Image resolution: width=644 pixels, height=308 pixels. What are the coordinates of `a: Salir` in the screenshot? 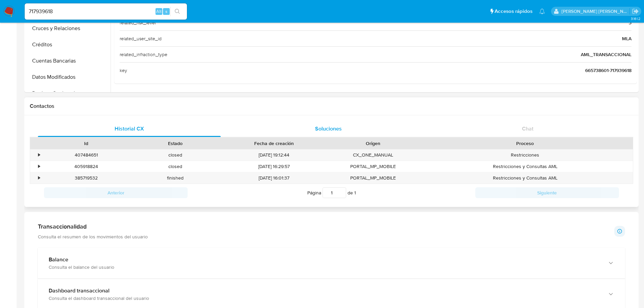 It's located at (635, 11).